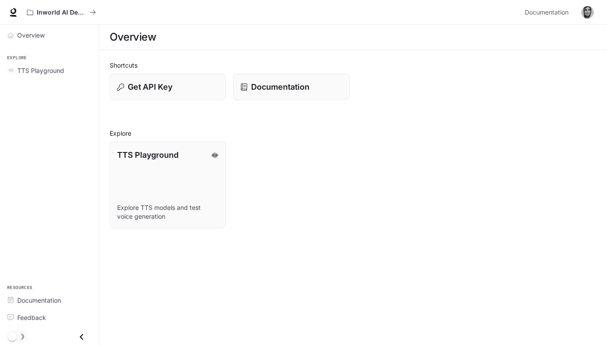 This screenshot has height=346, width=607. Describe the element at coordinates (12, 336) in the screenshot. I see `span: Dark mode toggle` at that location.